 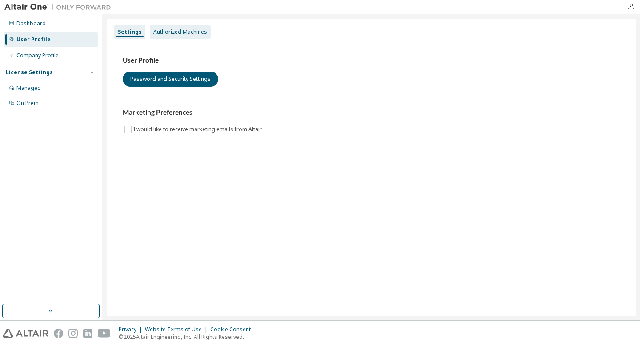 I want to click on img: altair_logo.svg, so click(x=25, y=333).